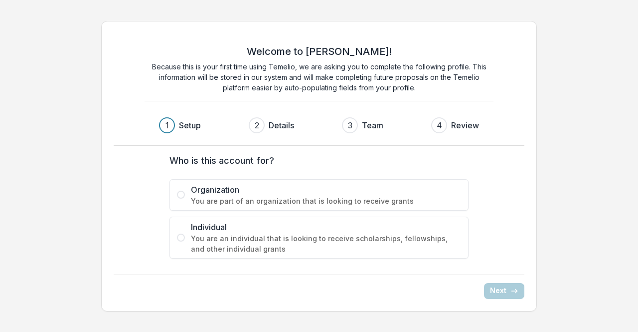 The height and width of the screenshot is (332, 638). Describe the element at coordinates (504, 291) in the screenshot. I see `button: Next` at that location.